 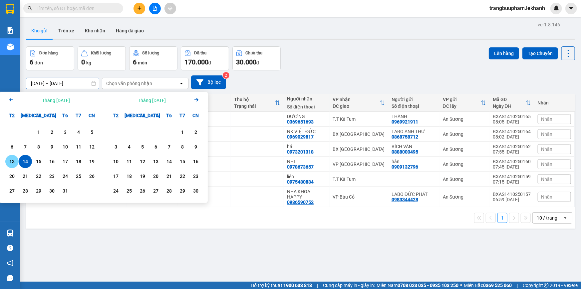 What do you see at coordinates (512, 194) in the screenshot?
I see `div: BXAS1410250157` at bounding box center [512, 194].